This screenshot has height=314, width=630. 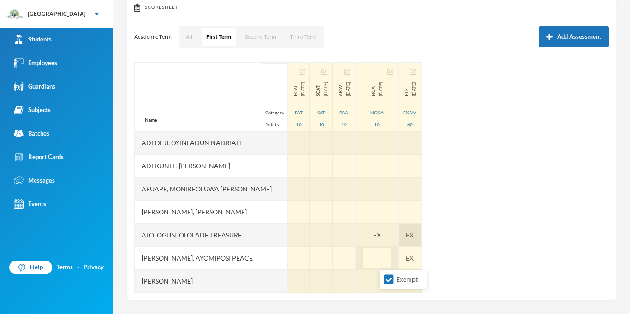 What do you see at coordinates (153, 37) in the screenshot?
I see `p: Academic Term` at bounding box center [153, 37].